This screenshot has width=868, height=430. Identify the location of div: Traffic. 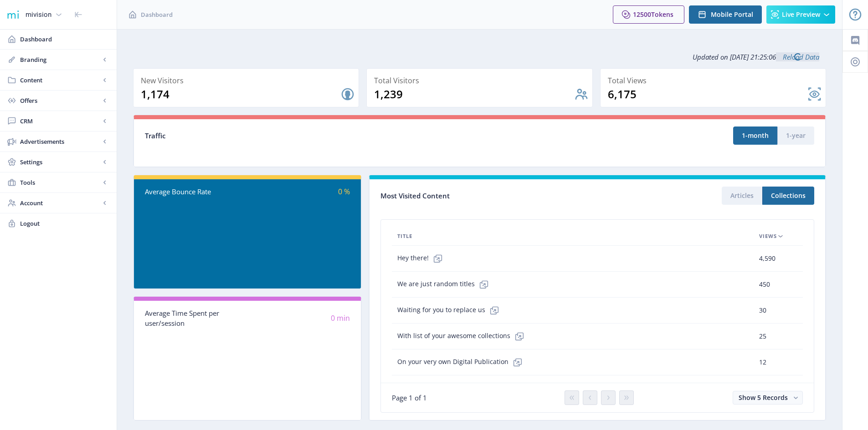
(312, 136).